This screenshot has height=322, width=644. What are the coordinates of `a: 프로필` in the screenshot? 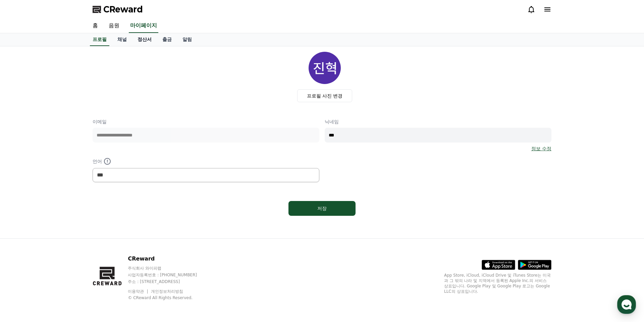 It's located at (100, 40).